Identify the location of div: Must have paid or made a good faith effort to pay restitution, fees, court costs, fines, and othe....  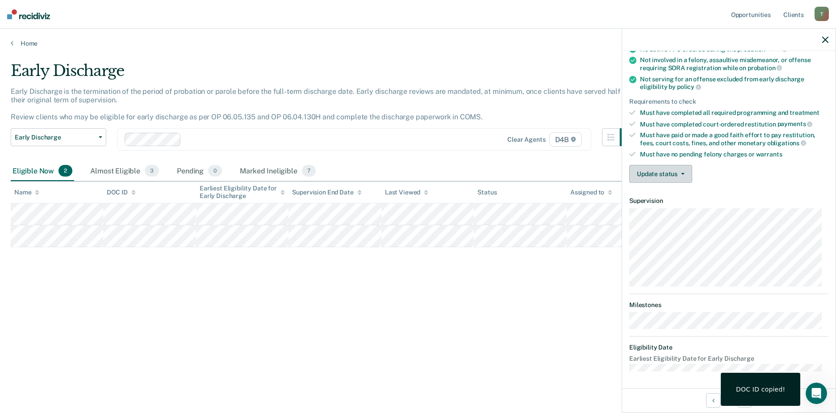
(734, 139).